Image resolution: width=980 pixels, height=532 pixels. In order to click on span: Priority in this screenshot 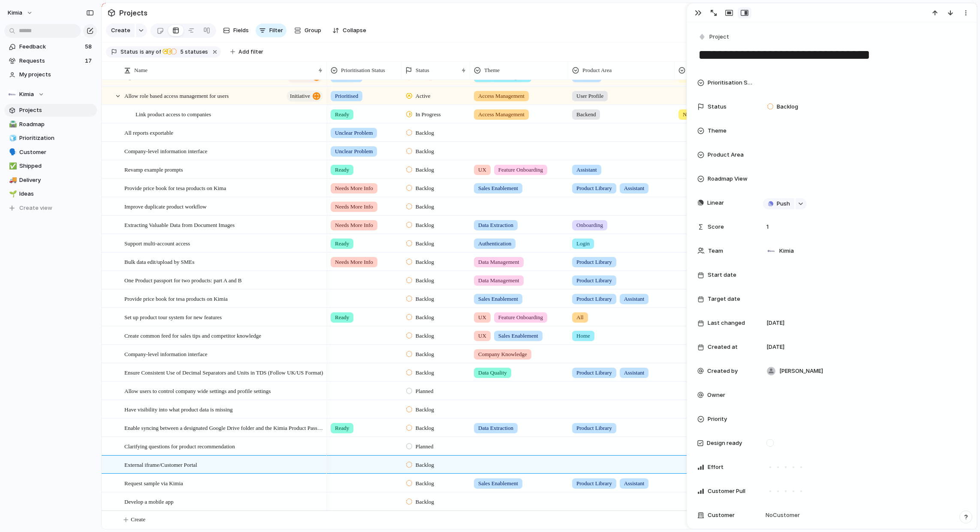, I will do `click(717, 419)`.